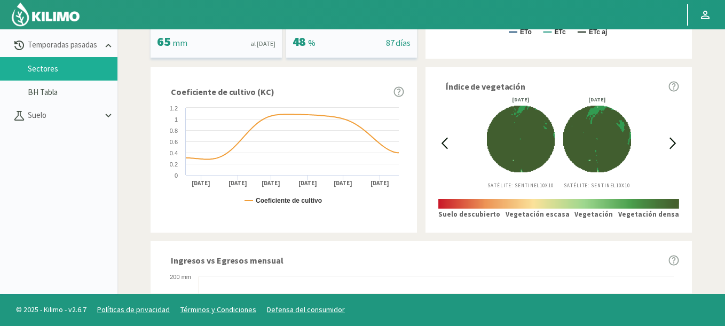 This screenshot has height=326, width=725. I want to click on img: a498d0b1-4d04-42d0-b239-d223877af508_-_sentinel_-_2025-04-27.png, so click(521, 139).